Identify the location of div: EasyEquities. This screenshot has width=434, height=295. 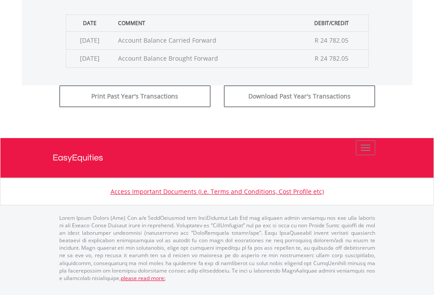
(217, 158).